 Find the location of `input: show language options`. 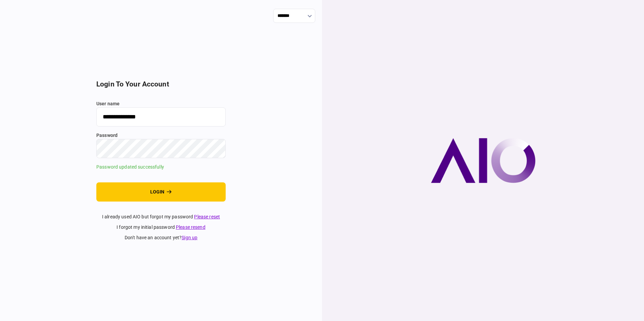

input: show language options is located at coordinates (294, 15).